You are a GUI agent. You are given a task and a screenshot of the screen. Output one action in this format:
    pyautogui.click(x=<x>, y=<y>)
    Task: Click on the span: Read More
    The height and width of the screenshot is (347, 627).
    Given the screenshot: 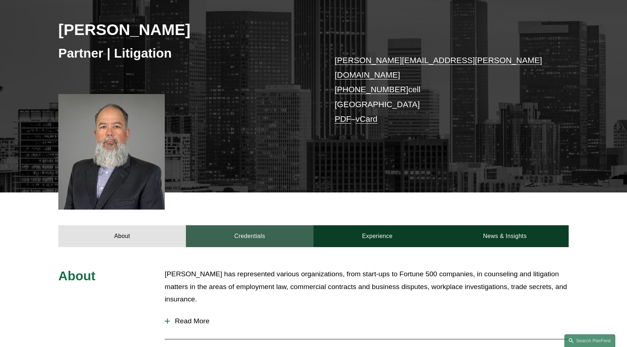 What is the action you would take?
    pyautogui.click(x=370, y=321)
    